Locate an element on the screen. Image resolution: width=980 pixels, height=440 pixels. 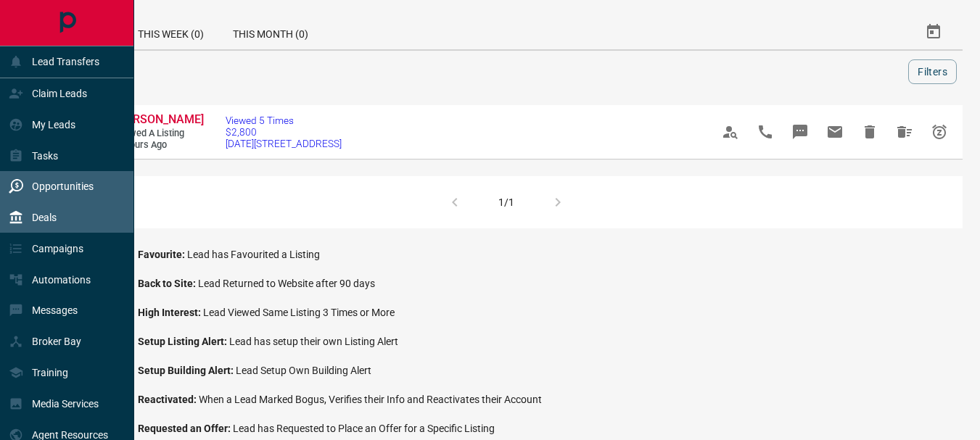
div: This Week (0) is located at coordinates (171, 32).